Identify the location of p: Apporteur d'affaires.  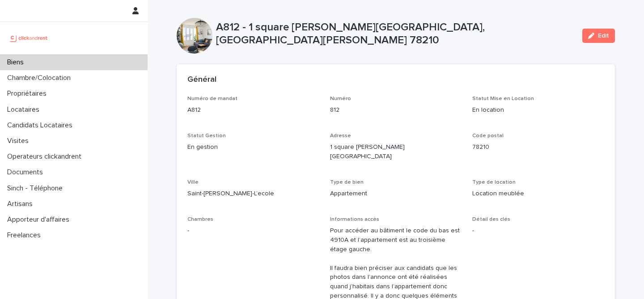
(40, 220).